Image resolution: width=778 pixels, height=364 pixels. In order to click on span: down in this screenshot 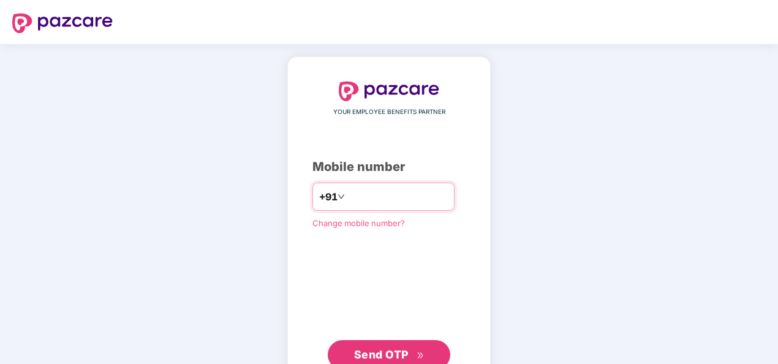, I will do `click(341, 197)`.